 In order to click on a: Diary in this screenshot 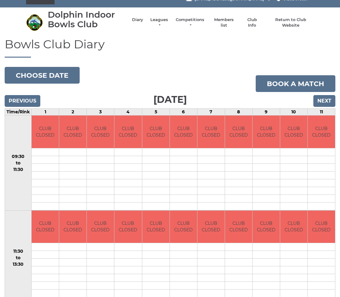, I will do `click(138, 20)`.